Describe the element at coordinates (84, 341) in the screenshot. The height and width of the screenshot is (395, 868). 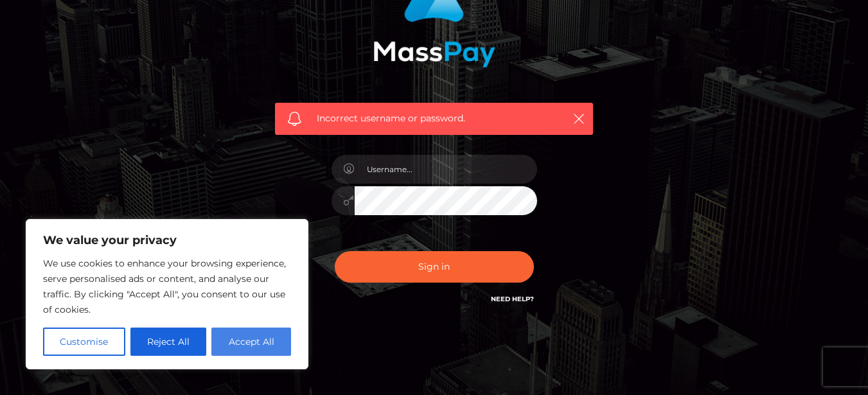
I see `button: Customise` at that location.